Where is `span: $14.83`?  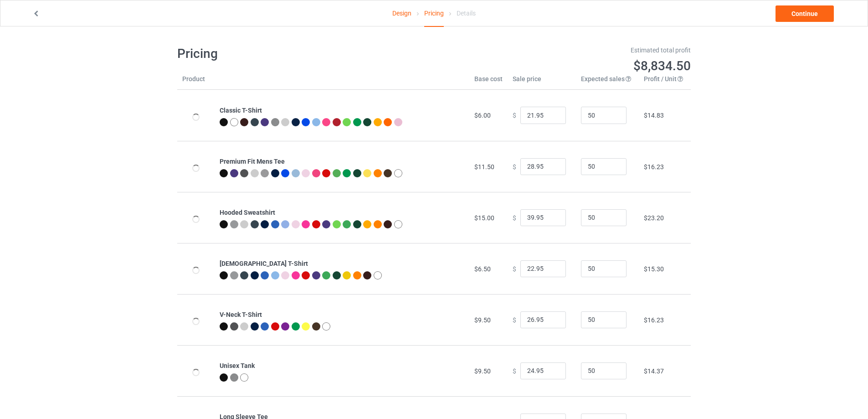 span: $14.83 is located at coordinates (654, 115).